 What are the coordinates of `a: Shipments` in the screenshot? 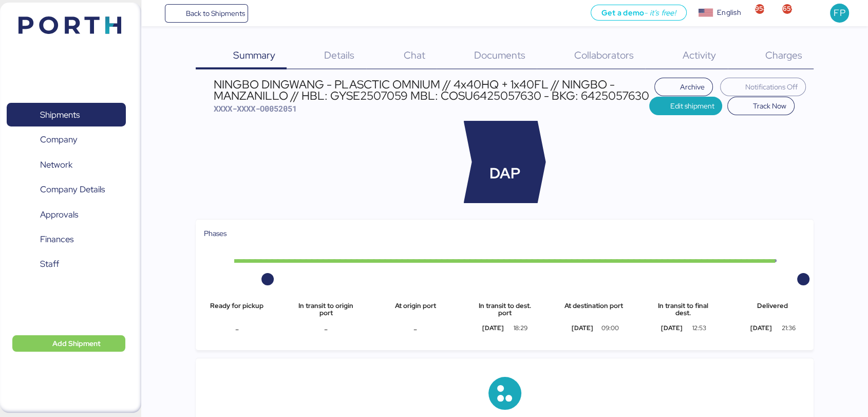 It's located at (66, 115).